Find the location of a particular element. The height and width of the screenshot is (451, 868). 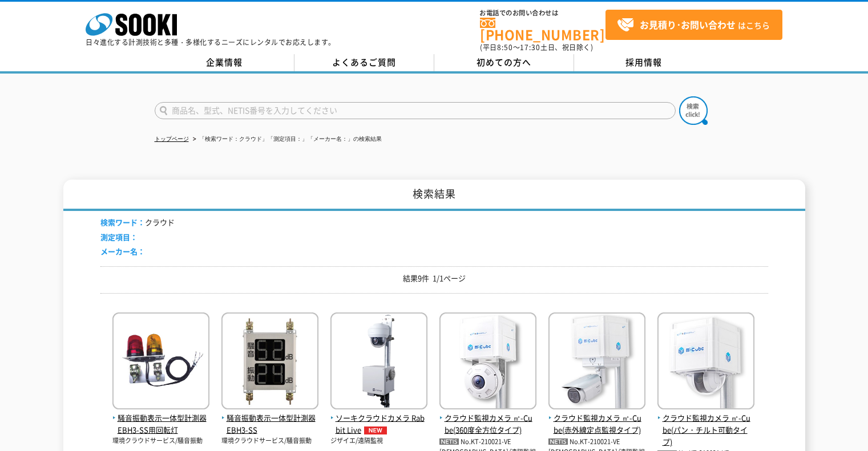

img: NEW is located at coordinates (376, 430).